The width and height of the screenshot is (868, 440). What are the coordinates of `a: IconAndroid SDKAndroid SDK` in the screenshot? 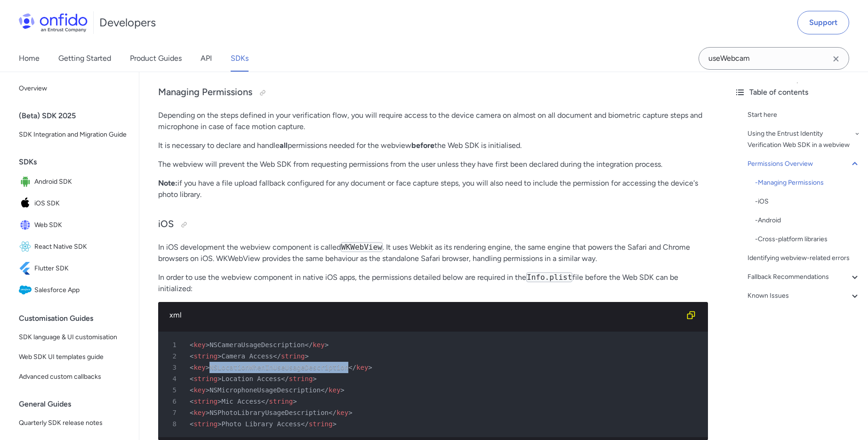 It's located at (73, 182).